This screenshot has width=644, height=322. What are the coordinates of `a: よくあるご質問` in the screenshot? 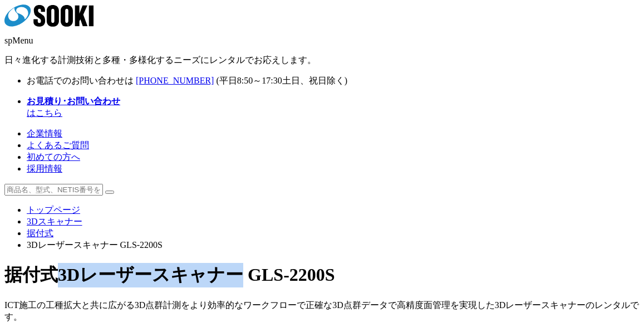 It's located at (58, 145).